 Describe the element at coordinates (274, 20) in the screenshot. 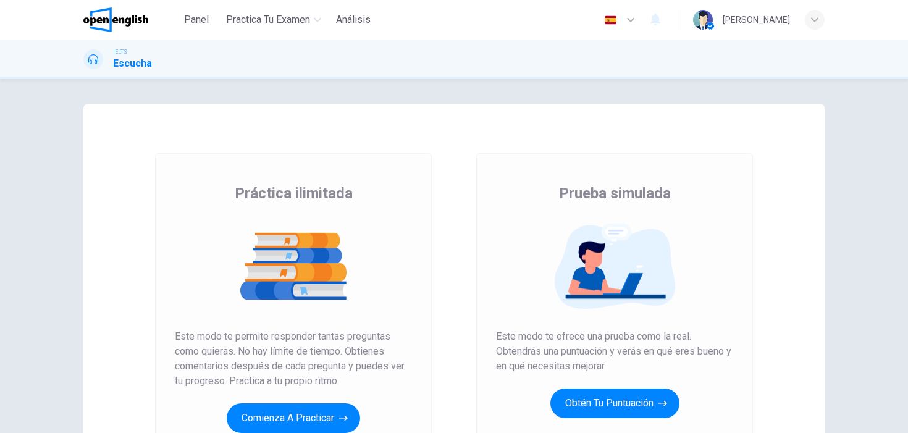

I see `button: Practica tu examen` at that location.